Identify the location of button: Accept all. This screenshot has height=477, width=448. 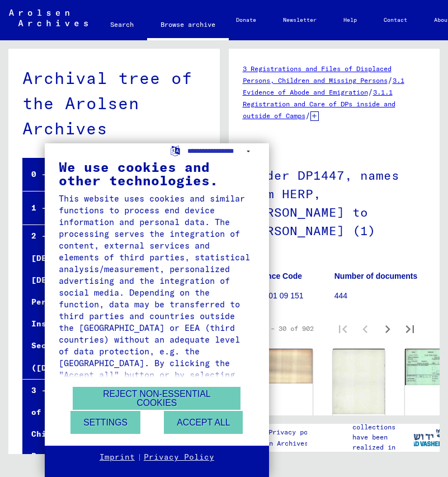
(203, 422).